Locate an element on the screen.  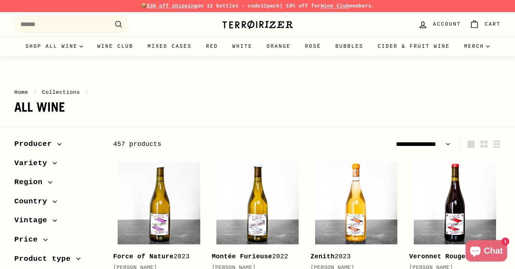
button: Producer is located at coordinates (58, 146).